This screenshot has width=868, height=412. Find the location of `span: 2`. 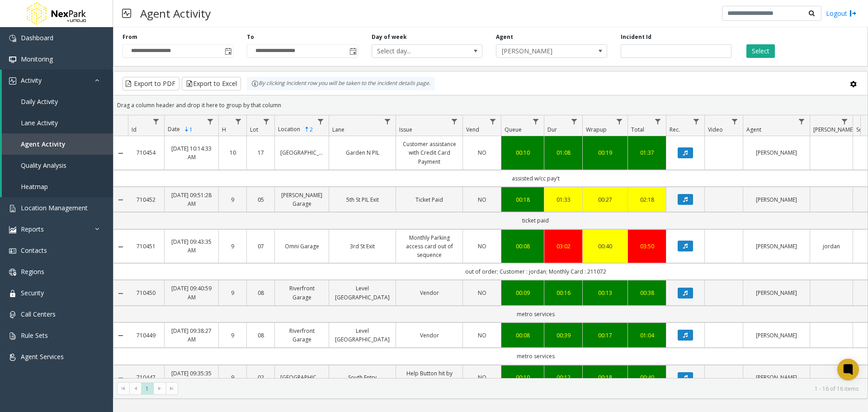

span: 2 is located at coordinates (311, 130).